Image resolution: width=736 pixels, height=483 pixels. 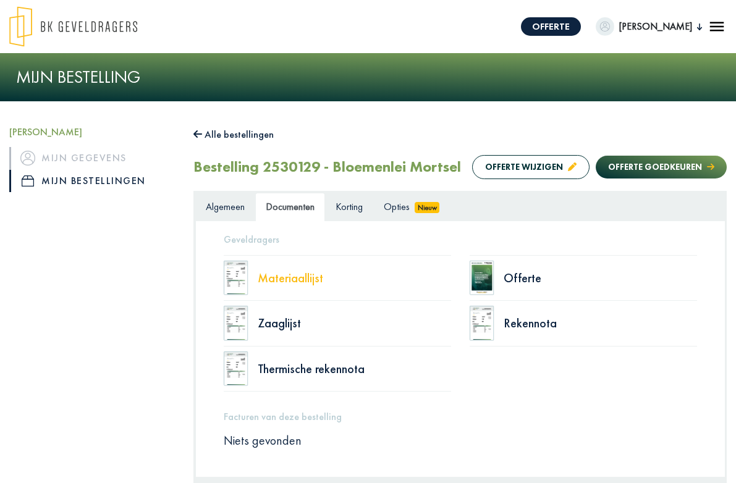 What do you see at coordinates (354, 323) in the screenshot?
I see `div: Zaaglijst` at bounding box center [354, 323].